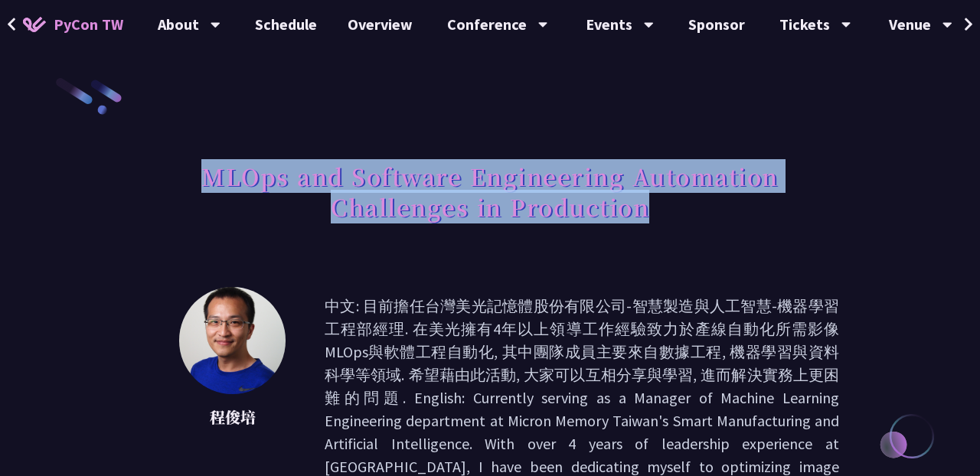 This screenshot has width=980, height=476. What do you see at coordinates (88, 24) in the screenshot?
I see `span: PyCon TW` at bounding box center [88, 24].